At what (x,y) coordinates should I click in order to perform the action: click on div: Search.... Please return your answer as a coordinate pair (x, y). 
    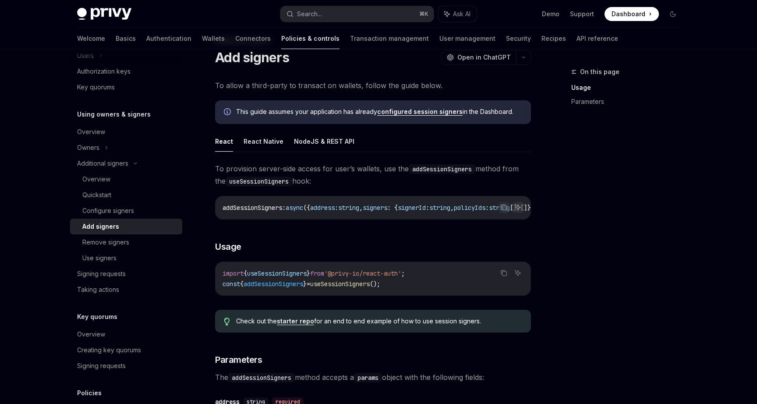
    Looking at the image, I should click on (309, 14).